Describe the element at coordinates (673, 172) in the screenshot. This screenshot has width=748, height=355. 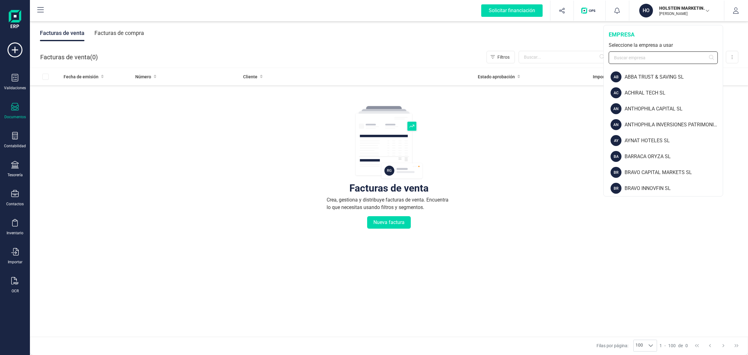
I see `div: BRAVO CAPITAL MARKETS SL` at that location.